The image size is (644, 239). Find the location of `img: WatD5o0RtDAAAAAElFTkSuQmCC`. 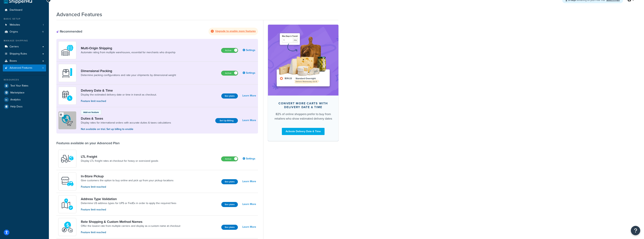

img: WatD5o0RtDAAAAAElFTkSuQmCC is located at coordinates (67, 50).